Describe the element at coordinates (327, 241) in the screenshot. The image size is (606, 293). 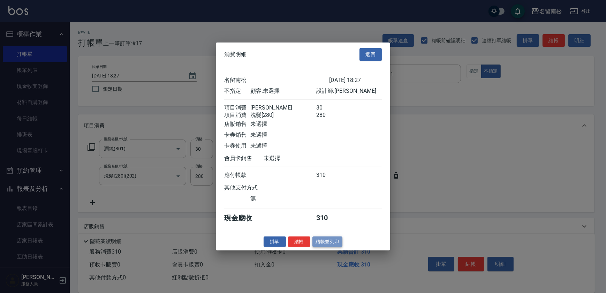
I see `button: 結帳並列印` at that location.